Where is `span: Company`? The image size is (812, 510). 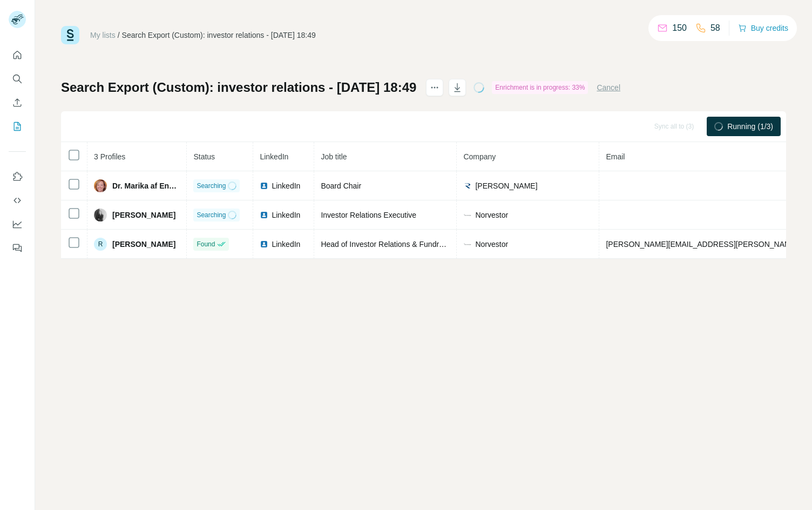
span: Company is located at coordinates (479, 156).